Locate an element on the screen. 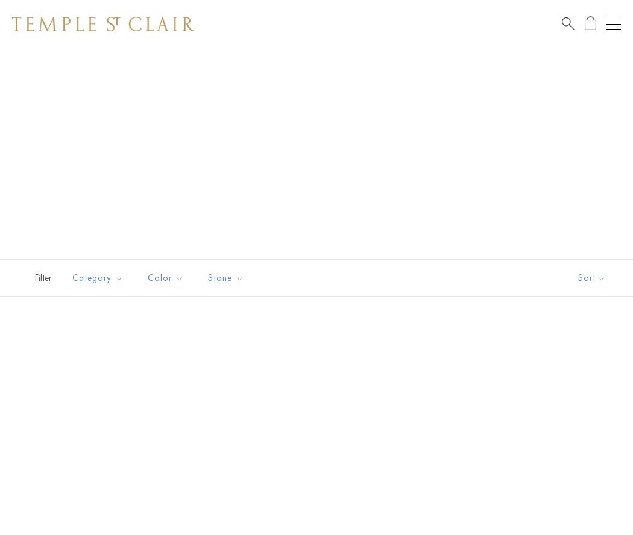  span: Stone is located at coordinates (227, 278).